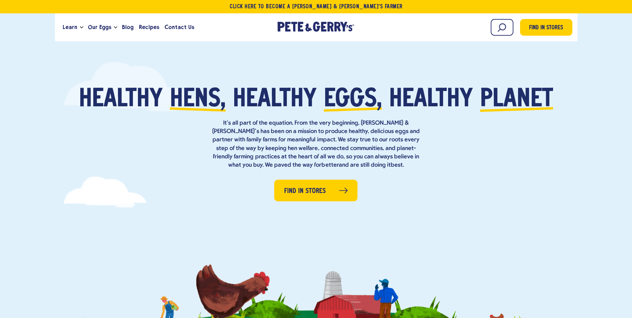  Describe the element at coordinates (179, 27) in the screenshot. I see `a: Contact Us` at that location.